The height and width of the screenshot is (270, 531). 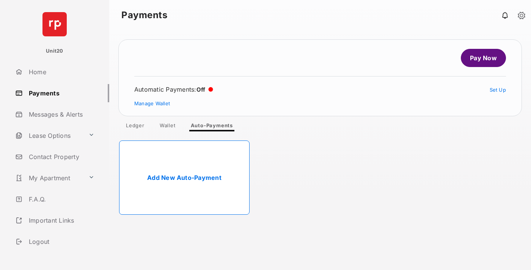 What do you see at coordinates (135, 127) in the screenshot?
I see `a: Ledger` at bounding box center [135, 127].